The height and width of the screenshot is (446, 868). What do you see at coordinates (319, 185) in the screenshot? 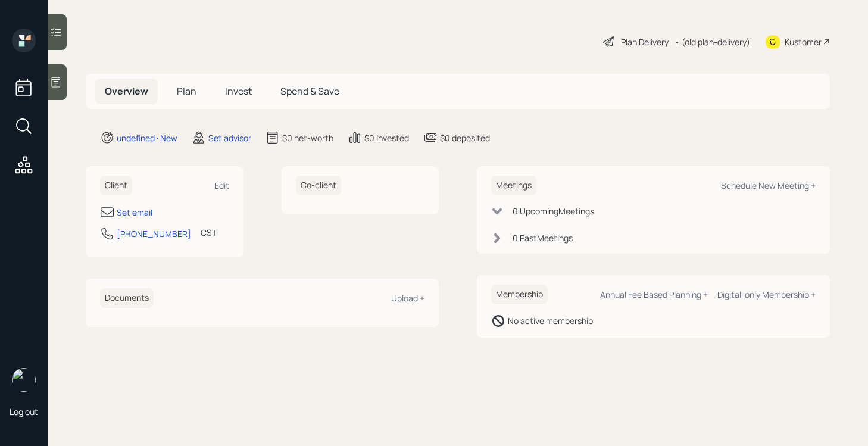
I see `h6: Co-client` at bounding box center [319, 185].